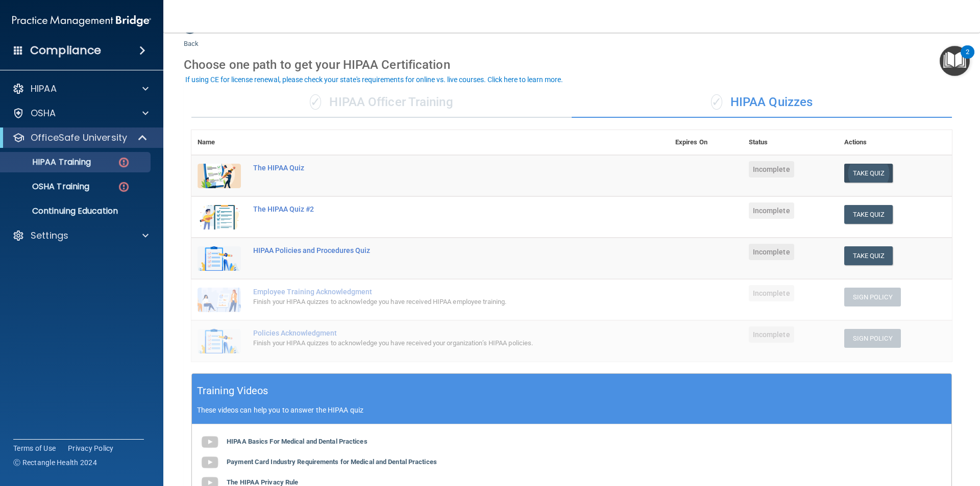 The height and width of the screenshot is (486, 980). Describe the element at coordinates (791, 143) in the screenshot. I see `th: Status` at that location.